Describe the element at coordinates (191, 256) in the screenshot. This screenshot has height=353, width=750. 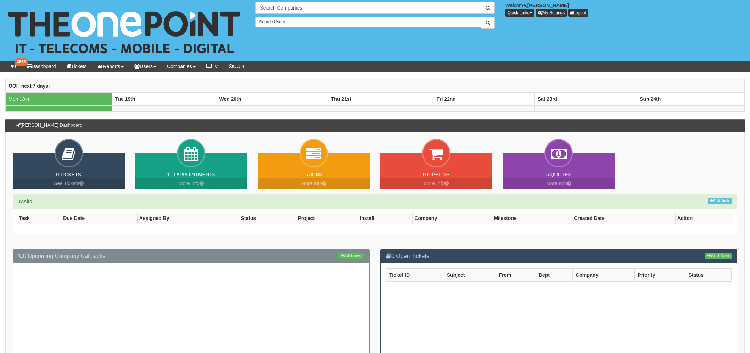
I see `h3: 0 Upcoming Company Callbacks` at that location.